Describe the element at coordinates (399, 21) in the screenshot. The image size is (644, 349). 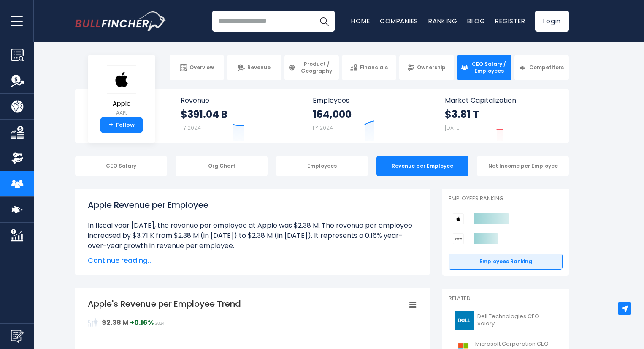
I see `a: Companies` at that location.